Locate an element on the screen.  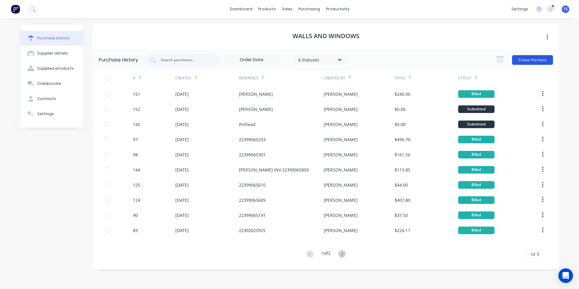
div: 125 is located at coordinates (136, 185).